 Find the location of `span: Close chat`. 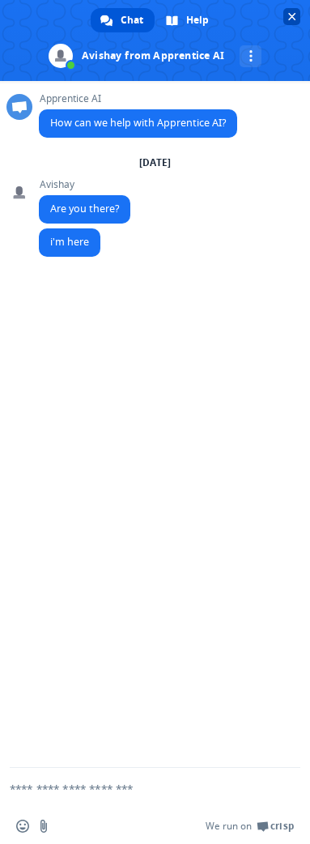

span: Close chat is located at coordinates (292, 16).